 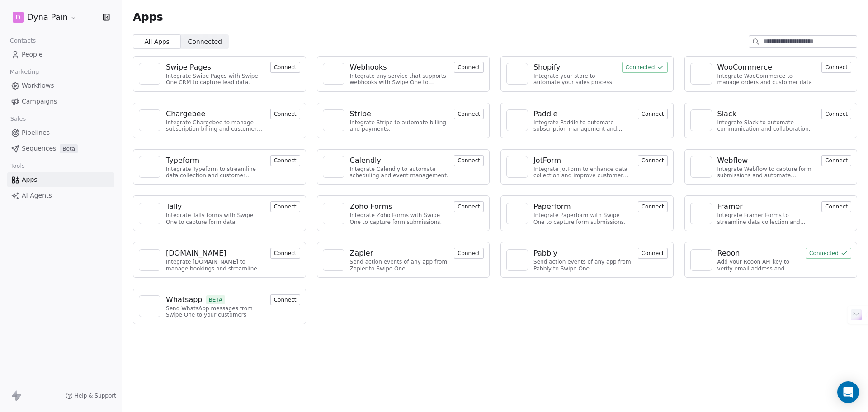 What do you see at coordinates (365, 160) in the screenshot?
I see `div: Calendly` at bounding box center [365, 160].